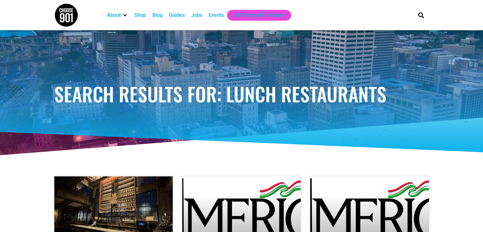  Describe the element at coordinates (216, 15) in the screenshot. I see `div: Events` at that location.